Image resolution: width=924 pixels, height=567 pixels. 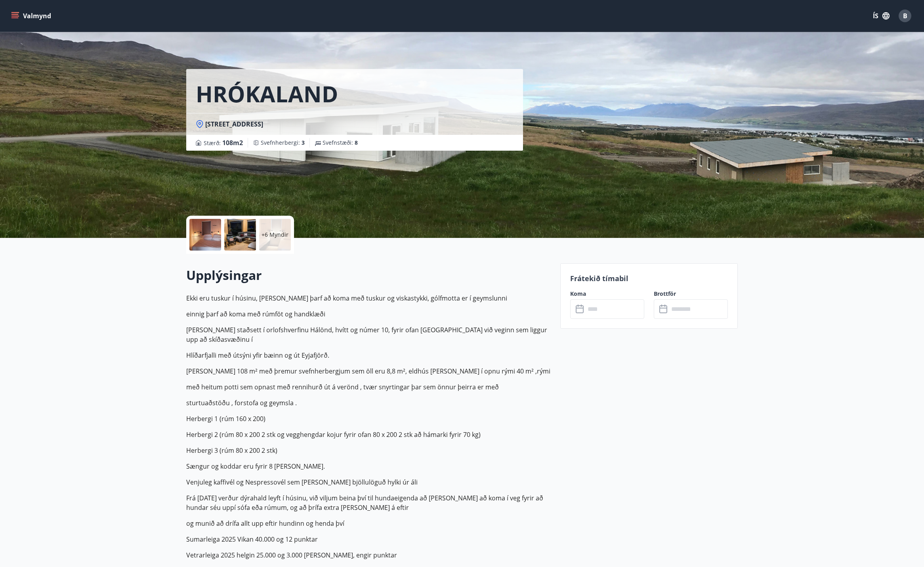 What do you see at coordinates (369, 539) in the screenshot?
I see `p: Sumarleiga 2025 Vikan 40.000 og 12 punktar` at bounding box center [369, 539].